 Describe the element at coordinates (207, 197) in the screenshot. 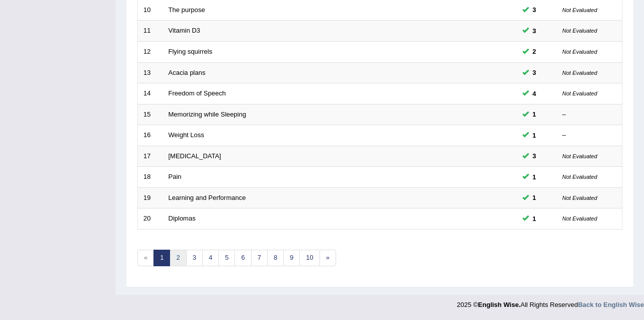

I see `a: Learning and Performance` at that location.